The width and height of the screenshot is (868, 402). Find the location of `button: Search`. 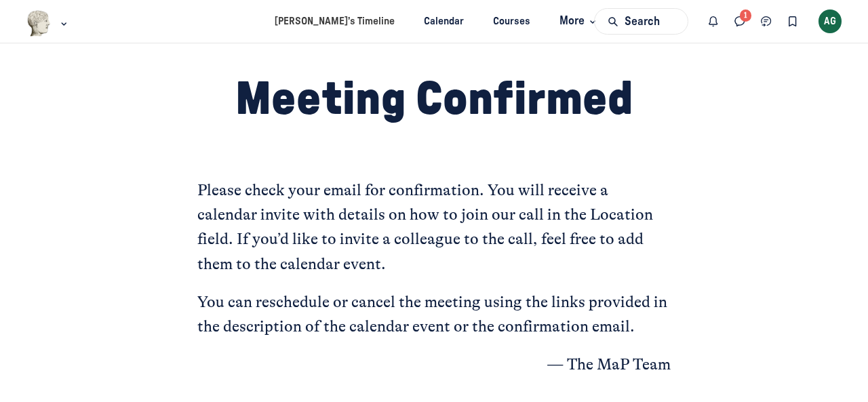

button: Search is located at coordinates (641, 21).